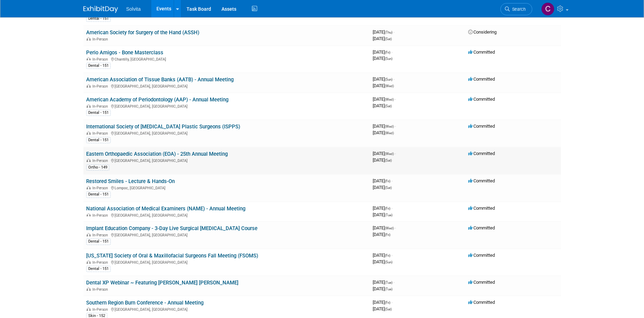 This screenshot has height=318, width=644. Describe the element at coordinates (389, 32) in the screenshot. I see `span: (Thu)` at that location.